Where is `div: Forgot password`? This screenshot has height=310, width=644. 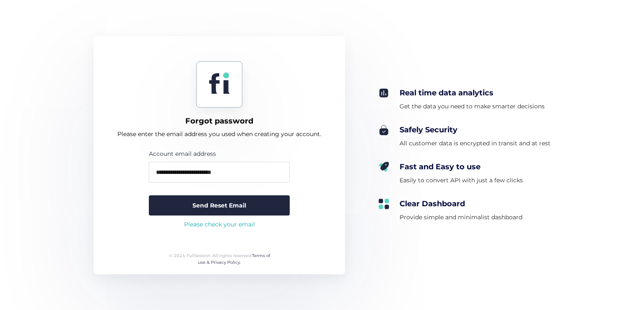
div: Forgot password is located at coordinates (219, 121).